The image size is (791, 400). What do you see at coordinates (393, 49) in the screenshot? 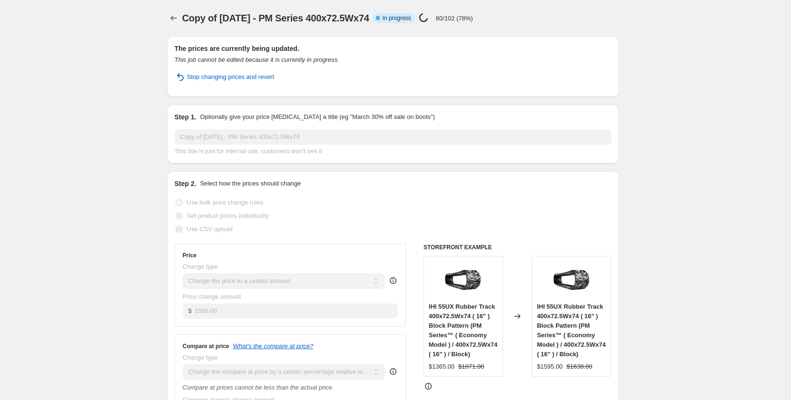
I see `h2: The prices are currently being updated.` at bounding box center [393, 49].